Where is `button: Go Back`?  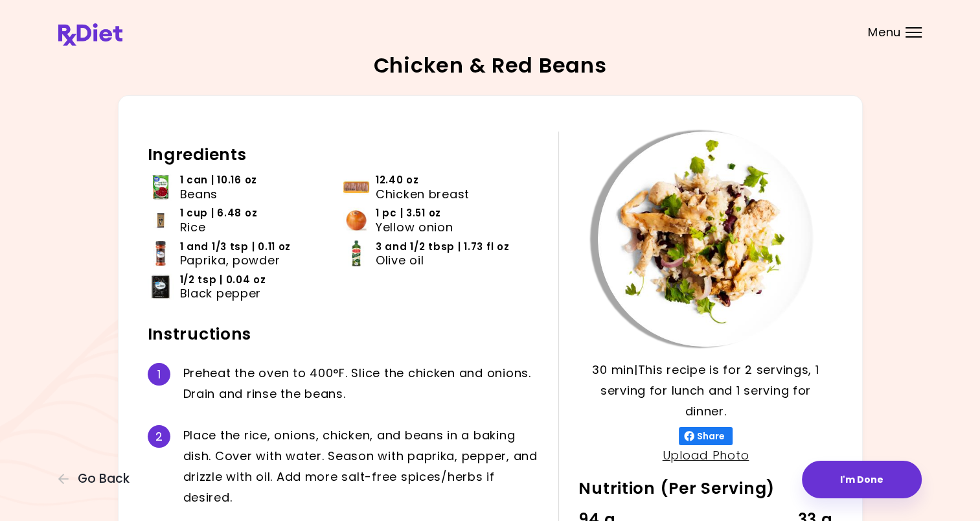
button: Go Back is located at coordinates (97, 479).